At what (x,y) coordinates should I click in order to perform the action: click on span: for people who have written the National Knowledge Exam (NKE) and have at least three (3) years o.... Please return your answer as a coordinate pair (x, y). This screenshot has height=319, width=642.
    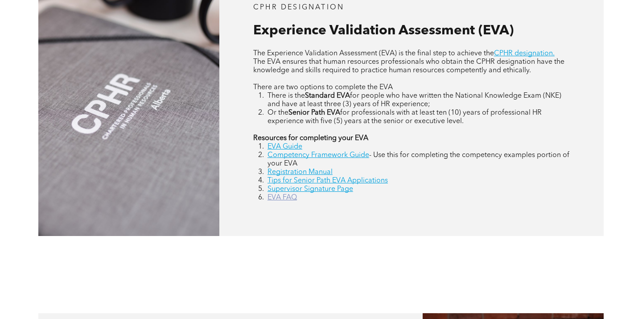
    Looking at the image, I should click on (414, 100).